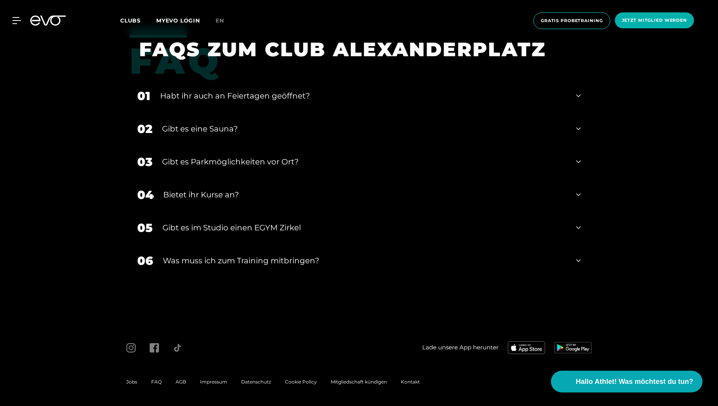 The width and height of the screenshot is (718, 406). What do you see at coordinates (634, 382) in the screenshot?
I see `span: Hallo Athlet! Was möchtest du tun?` at bounding box center [634, 382].